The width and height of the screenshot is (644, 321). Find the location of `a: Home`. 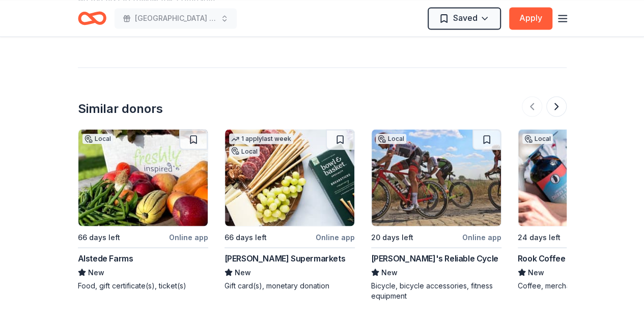

a: Home is located at coordinates (92, 18).